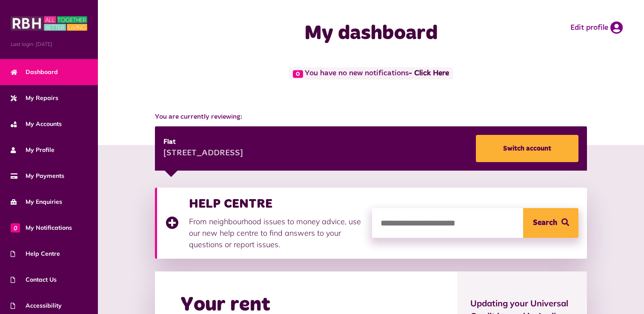  Describe the element at coordinates (371, 33) in the screenshot. I see `h1: My dashboard` at that location.